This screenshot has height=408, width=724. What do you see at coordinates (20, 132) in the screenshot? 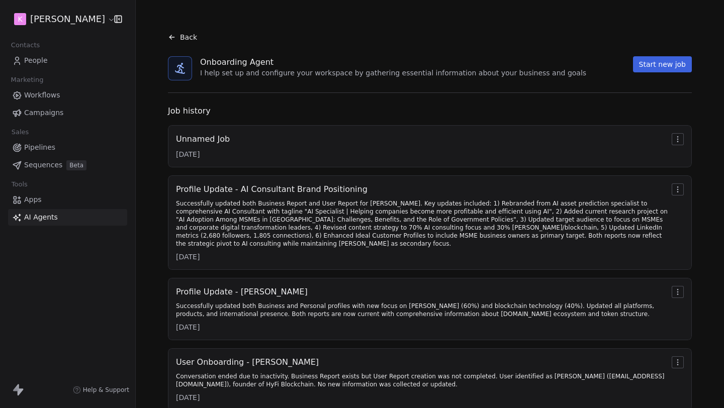
I see `span: Sales` at bounding box center [20, 132].